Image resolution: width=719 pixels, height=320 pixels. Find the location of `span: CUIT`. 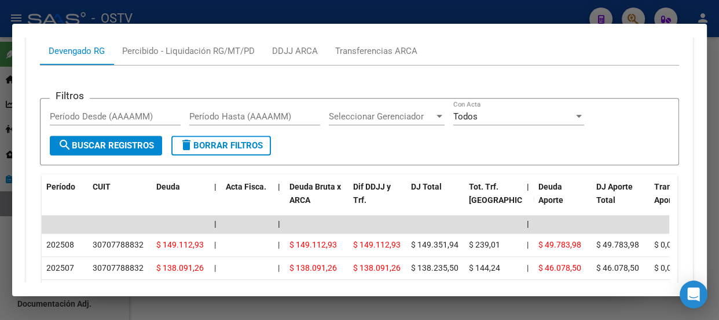

span: CUIT is located at coordinates (101, 186).